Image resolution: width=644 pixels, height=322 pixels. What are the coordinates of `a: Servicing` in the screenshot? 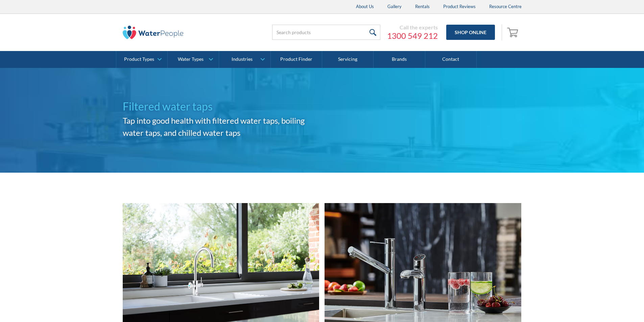 It's located at (348, 60).